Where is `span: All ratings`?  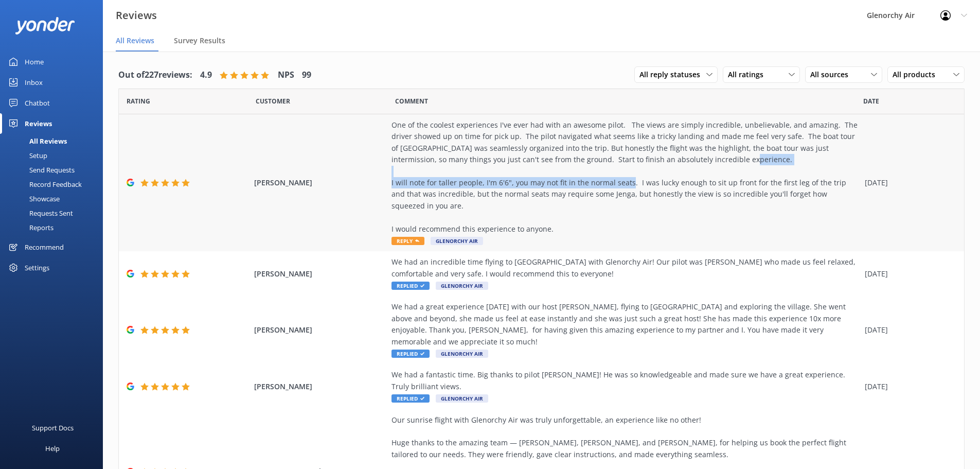
span: All ratings is located at coordinates (748, 75).